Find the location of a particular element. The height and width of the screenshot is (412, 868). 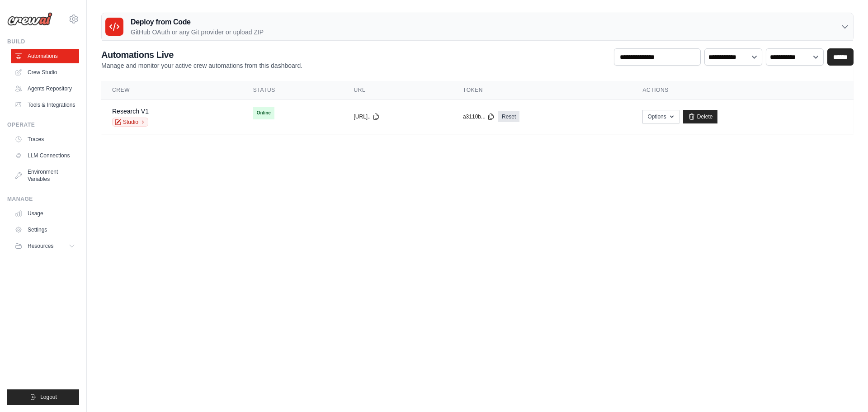

span: Online is located at coordinates (263, 113).